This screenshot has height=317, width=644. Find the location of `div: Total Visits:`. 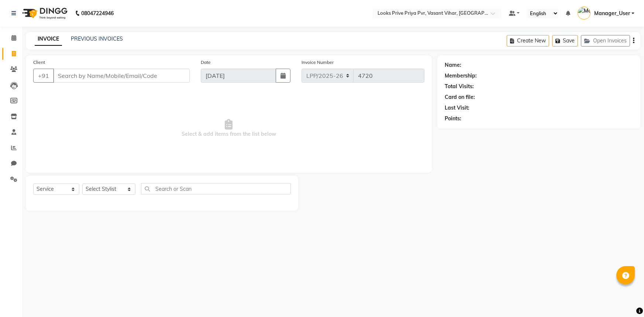

div: Total Visits: is located at coordinates (459, 87).